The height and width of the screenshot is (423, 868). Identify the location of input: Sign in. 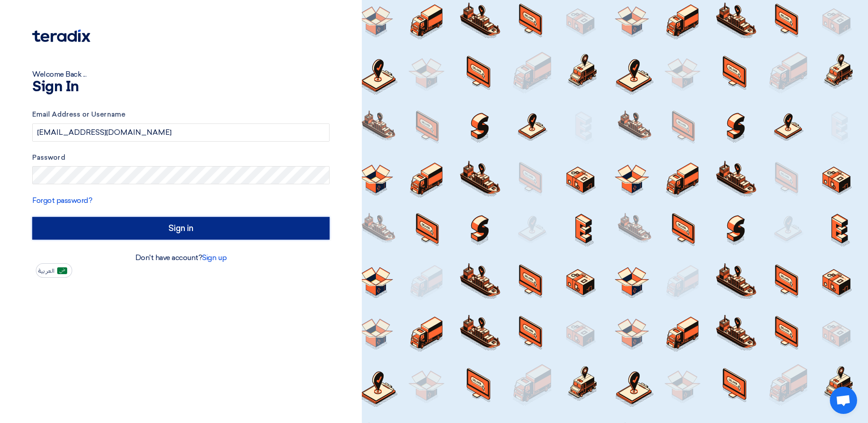
(181, 228).